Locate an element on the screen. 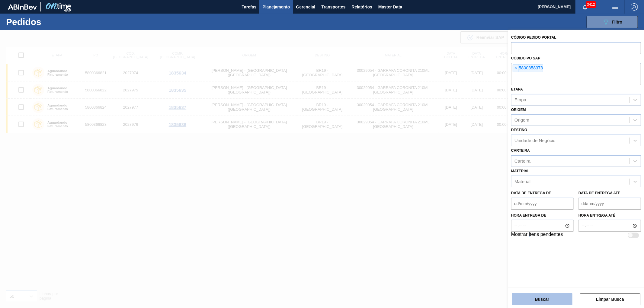 The image size is (644, 308). span: Transportes is located at coordinates (334, 7).